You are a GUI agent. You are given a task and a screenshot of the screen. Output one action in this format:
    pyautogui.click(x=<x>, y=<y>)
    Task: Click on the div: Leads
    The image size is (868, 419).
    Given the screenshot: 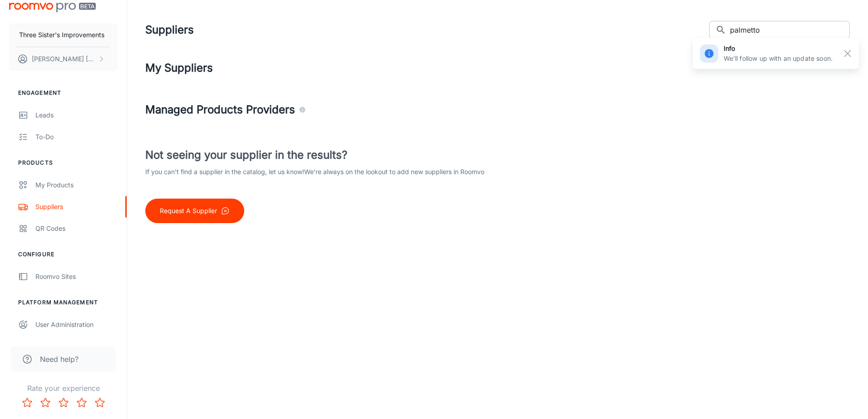 What is the action you would take?
    pyautogui.click(x=76, y=115)
    